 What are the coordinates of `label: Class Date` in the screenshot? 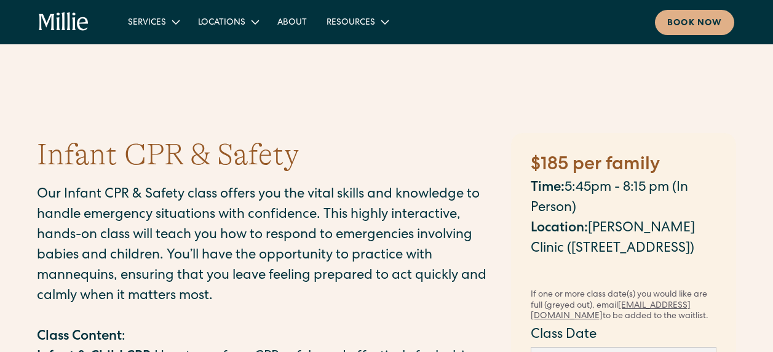 It's located at (623, 335).